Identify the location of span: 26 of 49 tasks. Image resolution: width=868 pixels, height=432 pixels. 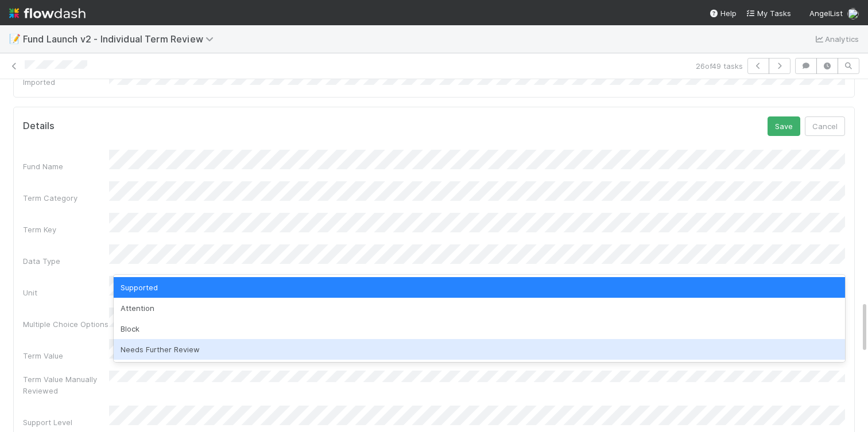
(719, 66).